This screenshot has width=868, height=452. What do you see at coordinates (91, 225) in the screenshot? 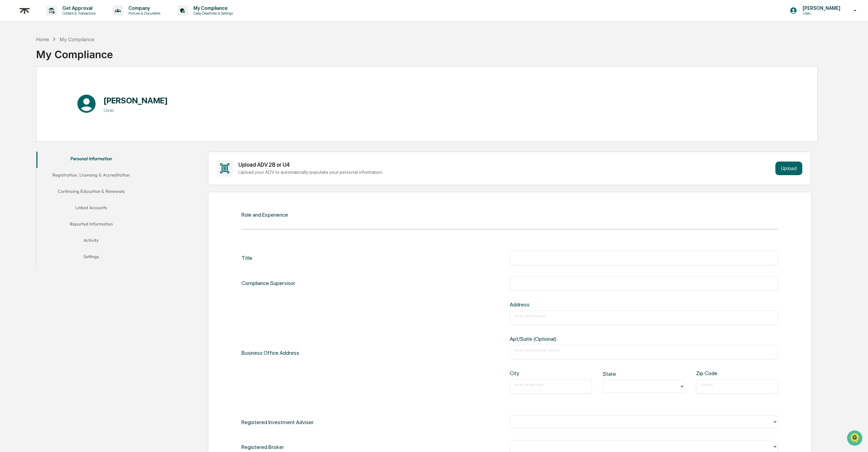
I see `button: Reported Information` at bounding box center [91, 225].